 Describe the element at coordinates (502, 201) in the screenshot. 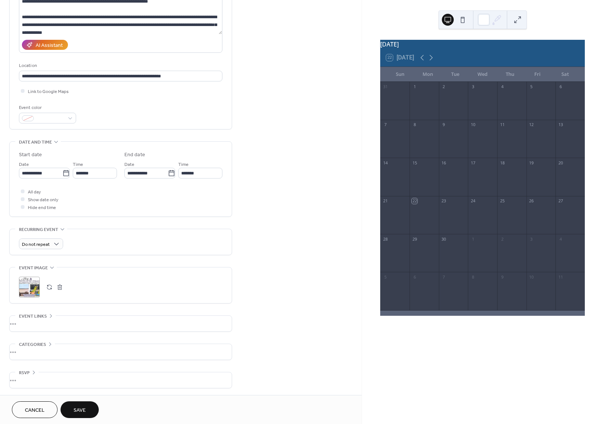

I see `div: 25` at that location.